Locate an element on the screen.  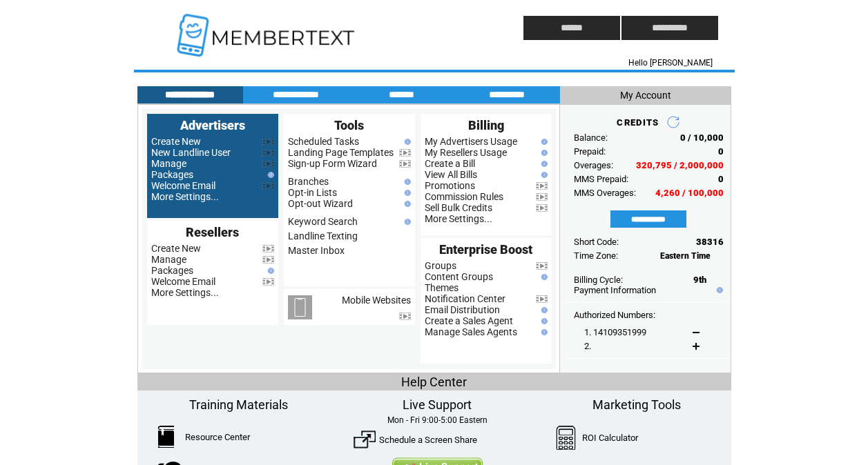
span: Prepaid: is located at coordinates (590, 151).